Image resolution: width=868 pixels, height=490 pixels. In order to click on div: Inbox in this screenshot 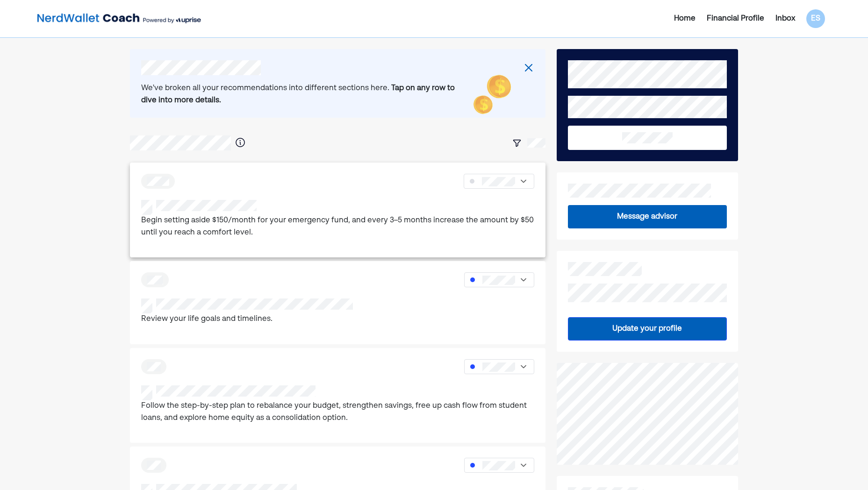, I will do `click(785, 18)`.